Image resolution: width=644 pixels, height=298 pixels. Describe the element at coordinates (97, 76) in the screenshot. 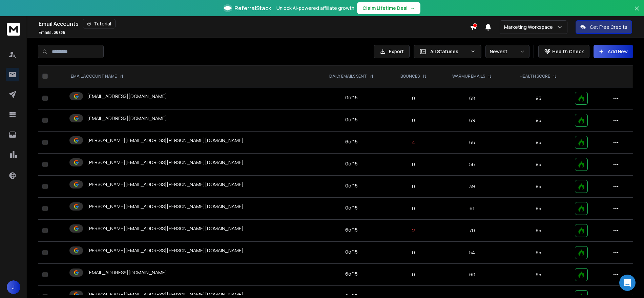

I see `div: EMAIL ACCOUNT NAME` at that location.